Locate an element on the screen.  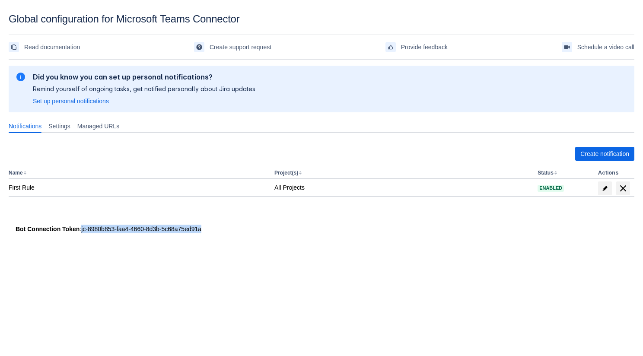
a: Provide feedback is located at coordinates (416, 47).